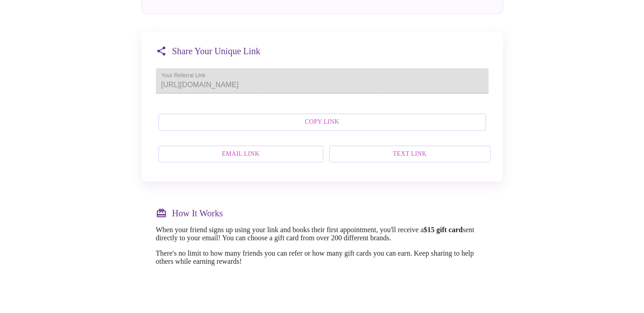 The image size is (644, 313). Describe the element at coordinates (239, 154) in the screenshot. I see `a: Email Link` at that location.